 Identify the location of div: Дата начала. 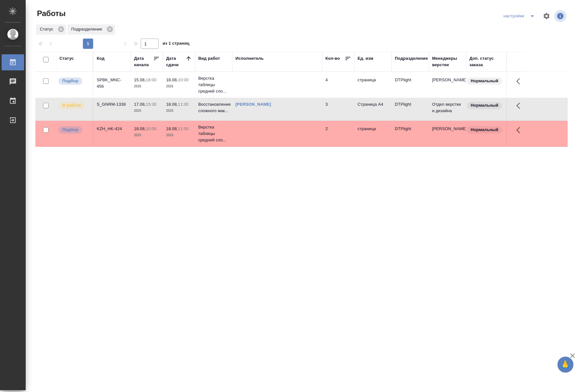
(144, 62).